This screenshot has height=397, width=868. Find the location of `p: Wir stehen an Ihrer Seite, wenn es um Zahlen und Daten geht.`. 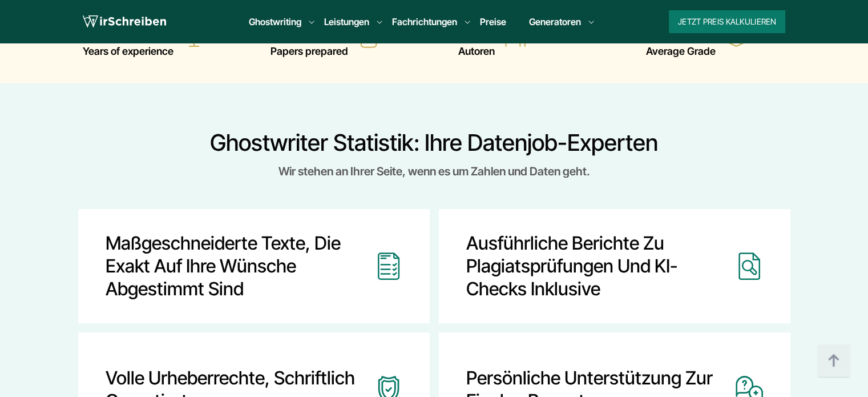

p: Wir stehen an Ihrer Seite, wenn es um Zahlen und Daten geht. is located at coordinates (434, 171).